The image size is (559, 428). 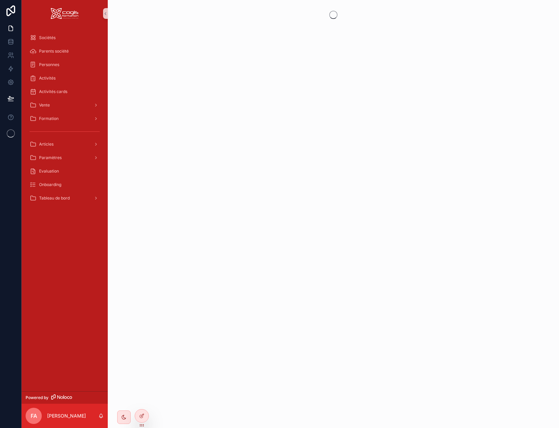 What do you see at coordinates (44, 105) in the screenshot?
I see `span: Vente` at bounding box center [44, 105].